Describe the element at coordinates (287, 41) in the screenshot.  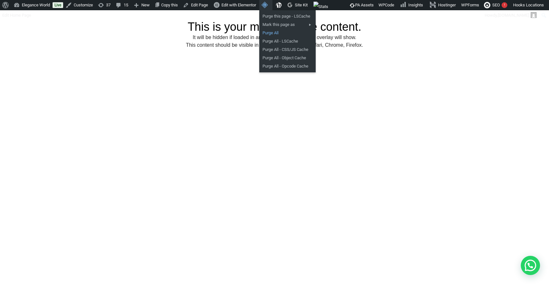
I see `a: Purge All - LSCache` at that location.